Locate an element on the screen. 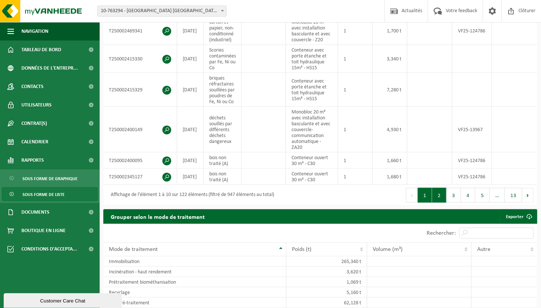  td: déchets souillés par différents déchets dangereux is located at coordinates (223, 130).